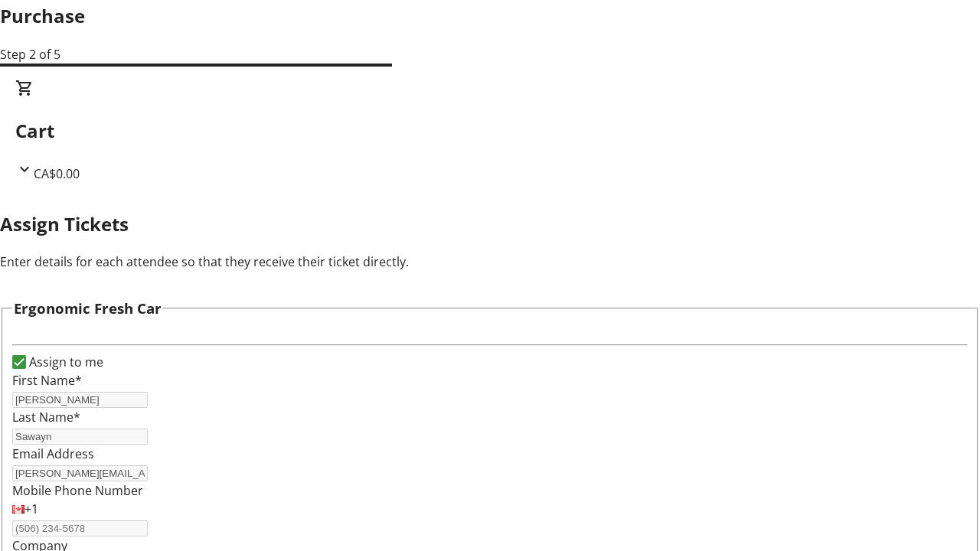  Describe the element at coordinates (52, 454) in the screenshot. I see `label: Email Address` at that location.